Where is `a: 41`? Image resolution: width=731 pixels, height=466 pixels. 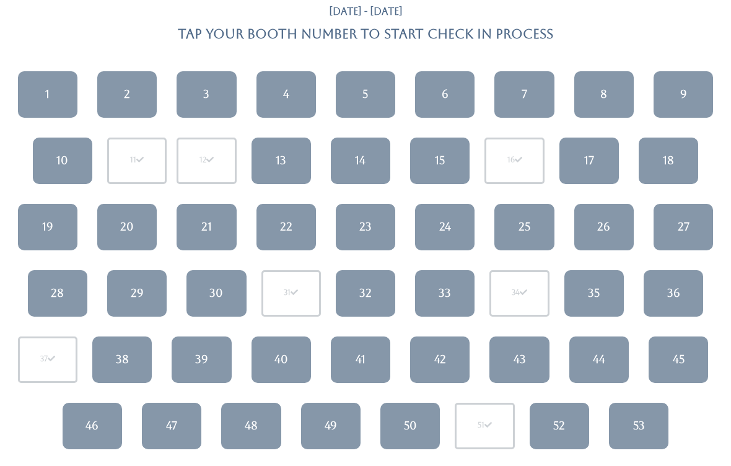 a: 41 is located at coordinates (360, 359).